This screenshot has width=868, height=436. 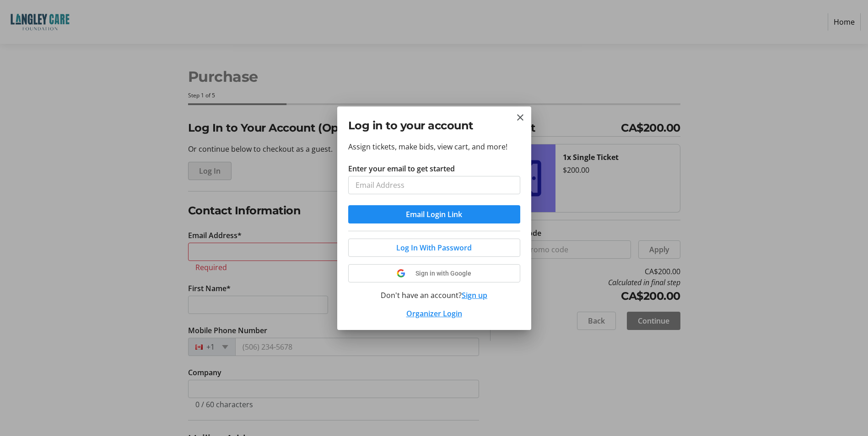 What do you see at coordinates (434, 147) in the screenshot?
I see `p: Assign tickets, make bids, view cart, and more!` at bounding box center [434, 147].